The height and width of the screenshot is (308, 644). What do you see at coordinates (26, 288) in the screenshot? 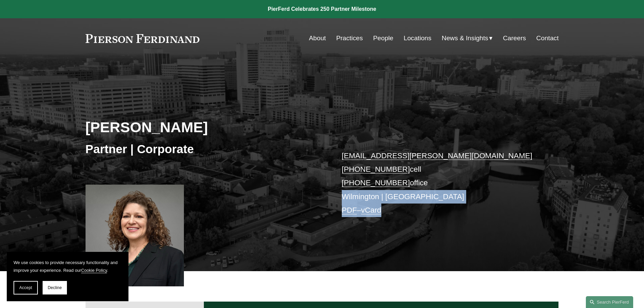
I see `button: Accept` at bounding box center [26, 288].